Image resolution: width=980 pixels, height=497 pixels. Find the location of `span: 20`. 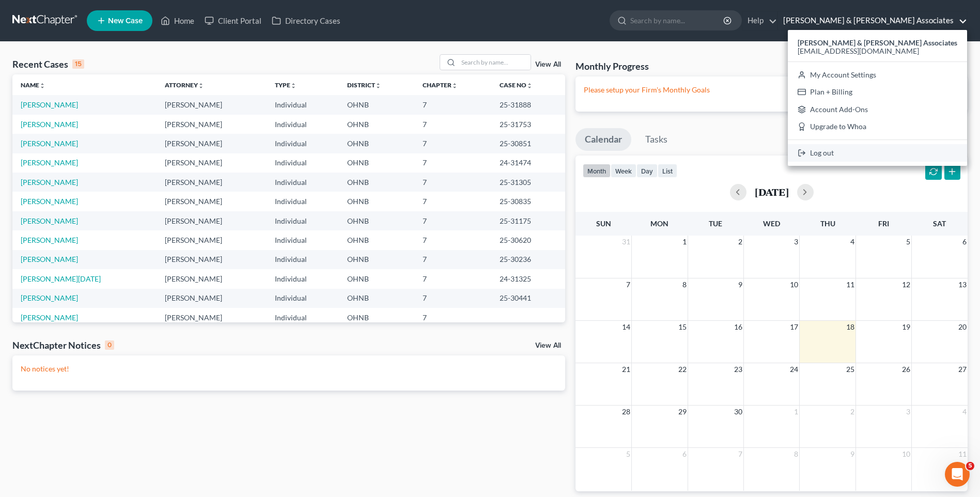

span: 20 is located at coordinates (962, 327).